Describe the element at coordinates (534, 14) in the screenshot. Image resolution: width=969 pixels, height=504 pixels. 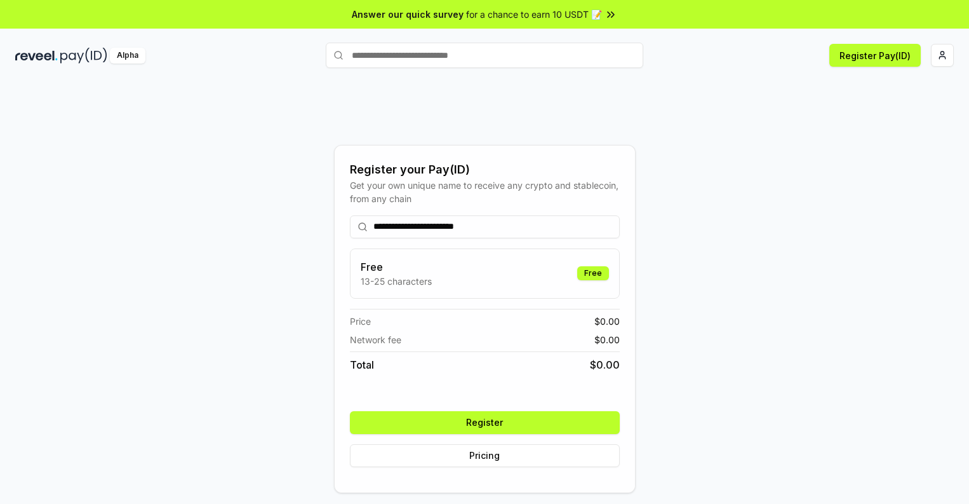
I see `span: for a chance to earn 10 USDT 📝` at that location.